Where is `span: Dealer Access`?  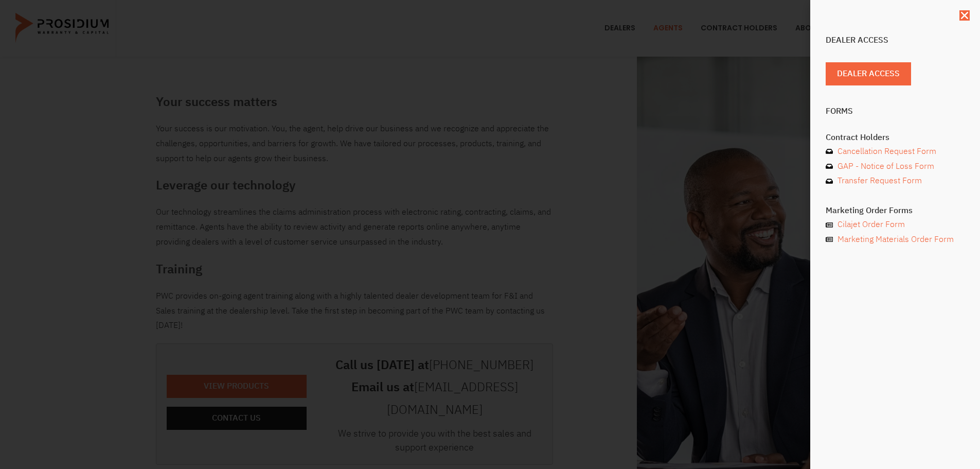 span: Dealer Access is located at coordinates (868, 74).